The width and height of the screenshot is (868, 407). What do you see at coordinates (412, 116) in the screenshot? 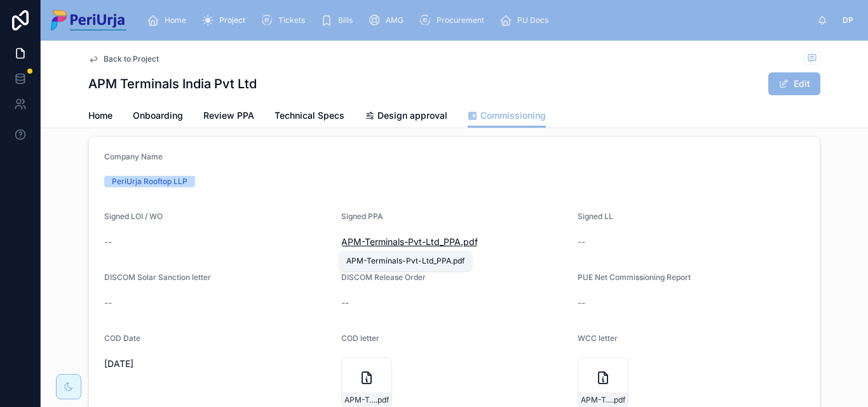
I see `span: Design approval` at bounding box center [412, 116].